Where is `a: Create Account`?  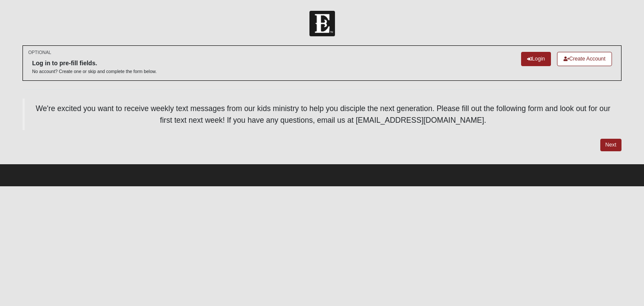 a: Create Account is located at coordinates (584, 59).